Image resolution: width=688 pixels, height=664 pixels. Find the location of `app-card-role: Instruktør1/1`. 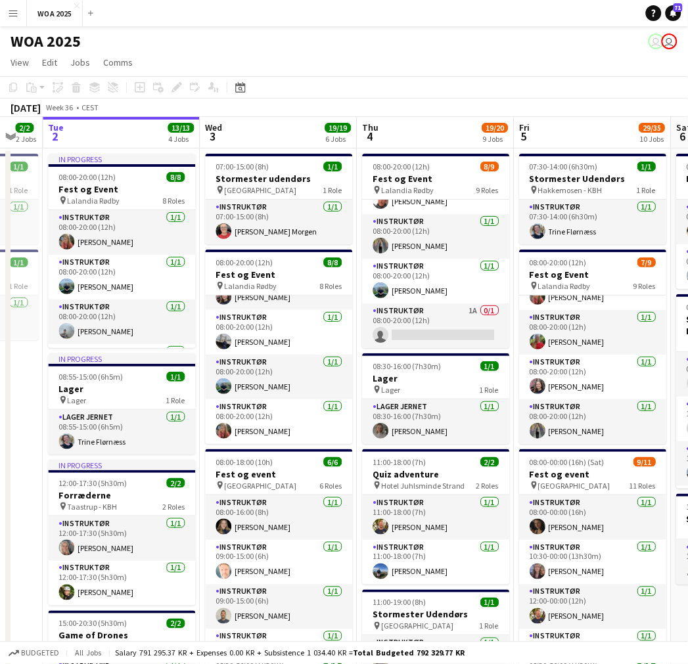

app-card-role: Instruktør1/1 is located at coordinates (122, 367).